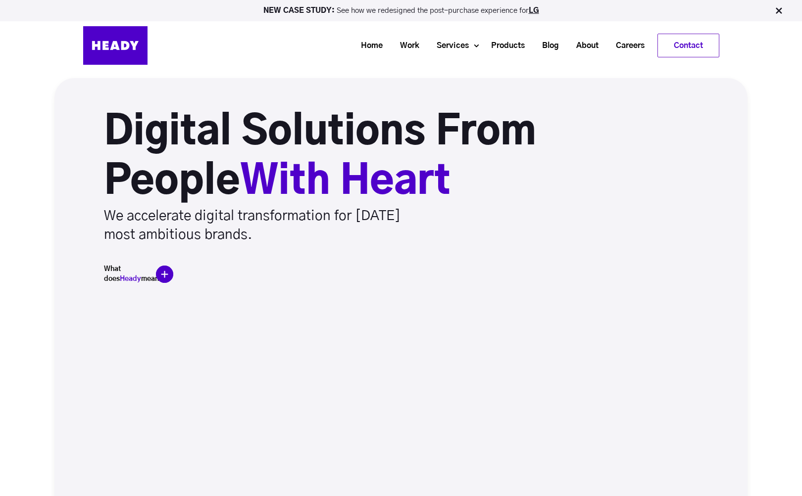  What do you see at coordinates (401, 10) in the screenshot?
I see `p: See how we redesigned the post-purchase experience for` at bounding box center [401, 10].